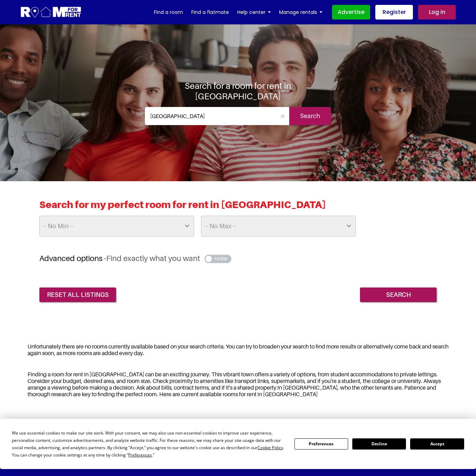  What do you see at coordinates (140, 455) in the screenshot?
I see `span: Preferences` at bounding box center [140, 455].